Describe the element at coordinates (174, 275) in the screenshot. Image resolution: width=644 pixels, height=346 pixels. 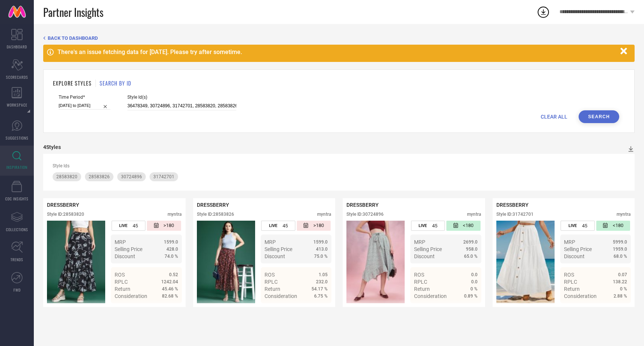
I see `span: 0.52` at that location.